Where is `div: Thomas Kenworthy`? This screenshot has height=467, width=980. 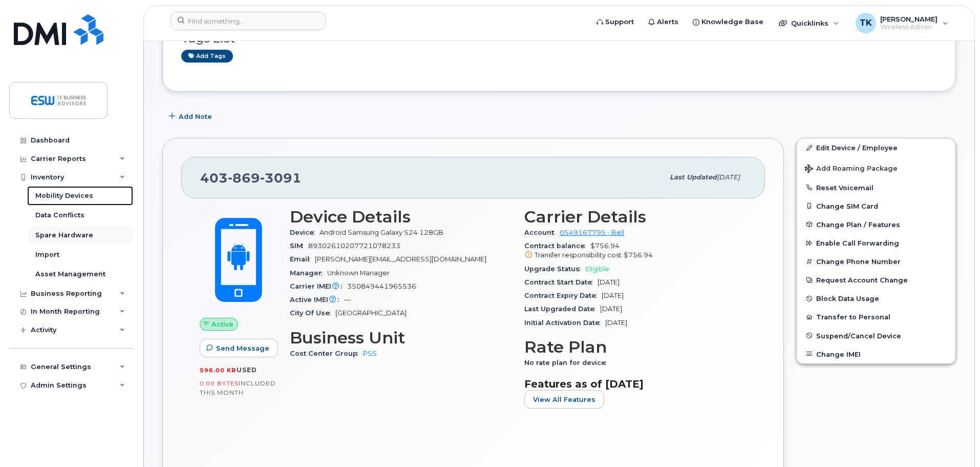
div: Thomas Kenworthy is located at coordinates (902, 23).